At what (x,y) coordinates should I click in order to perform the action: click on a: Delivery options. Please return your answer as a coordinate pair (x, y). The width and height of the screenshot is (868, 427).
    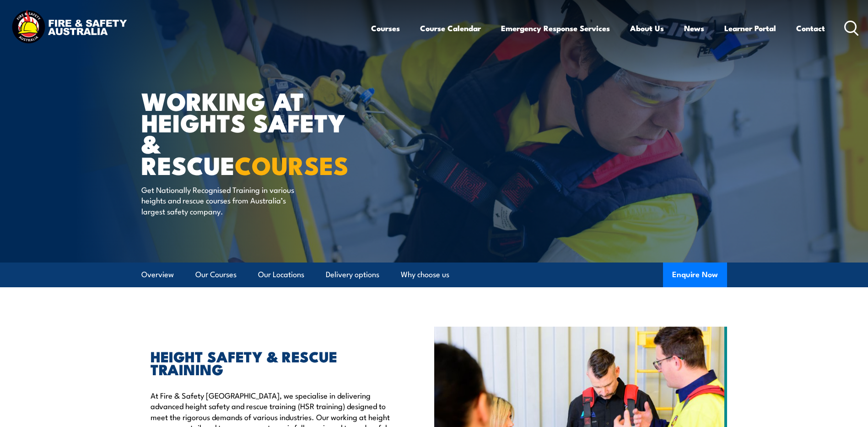
    Looking at the image, I should click on (353, 274).